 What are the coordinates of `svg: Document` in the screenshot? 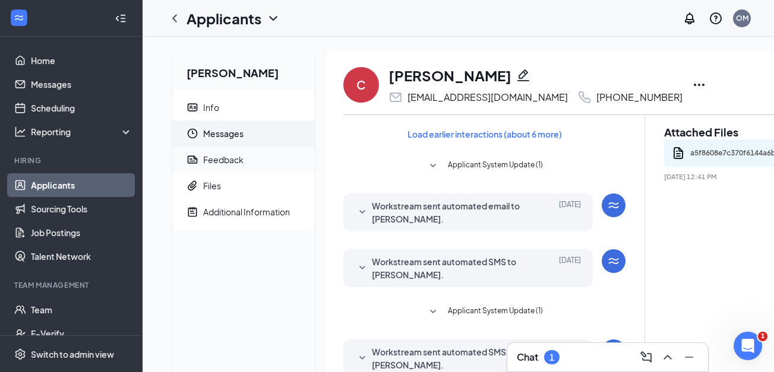 It's located at (678, 153).